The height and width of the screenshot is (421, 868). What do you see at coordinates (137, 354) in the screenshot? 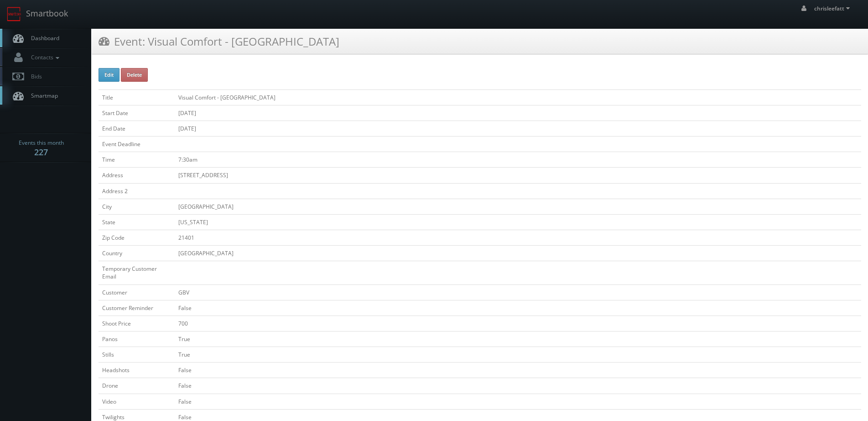
I see `td: Stills` at bounding box center [137, 354].